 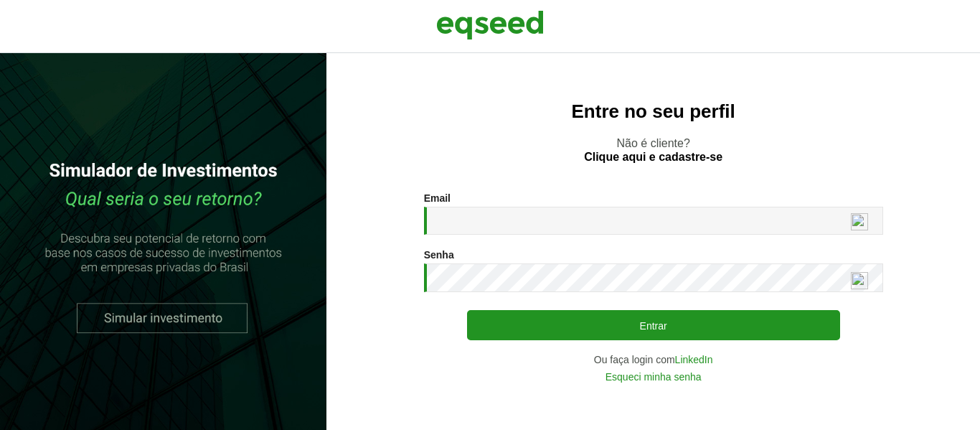 What do you see at coordinates (437, 198) in the screenshot?
I see `label: Email` at bounding box center [437, 198].